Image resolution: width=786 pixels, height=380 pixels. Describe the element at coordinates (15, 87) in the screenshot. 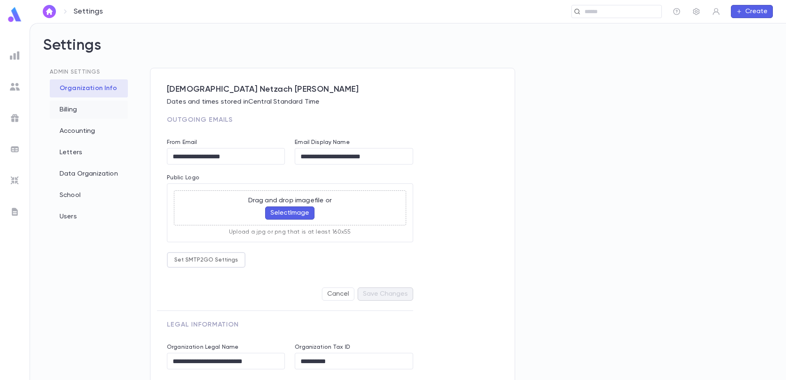

I see `img: students_grey.60c7aba0da46da39d6d829b817ac14fc.svg` at that location.